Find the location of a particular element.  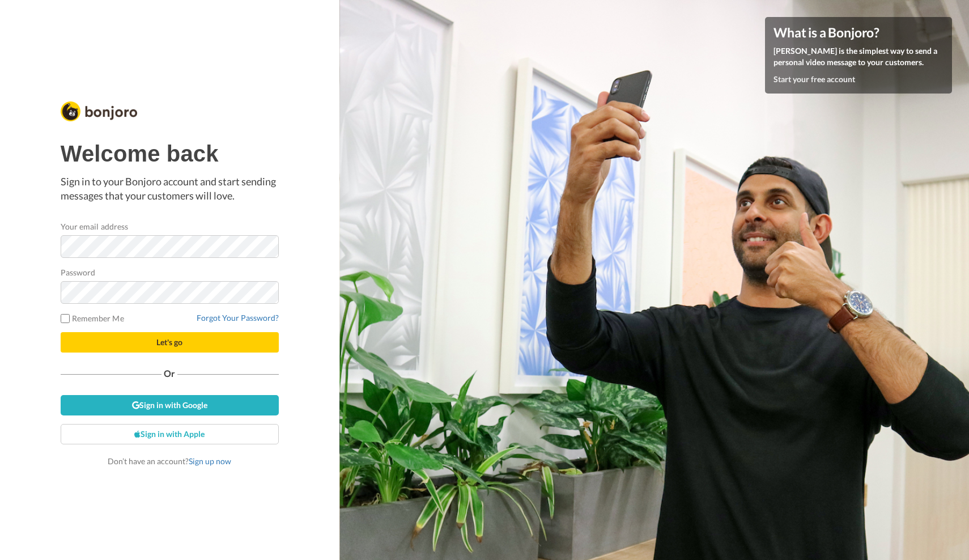

p: Sign in to your Bonjoro account and start sending messages that your customers will love. is located at coordinates (169, 189).